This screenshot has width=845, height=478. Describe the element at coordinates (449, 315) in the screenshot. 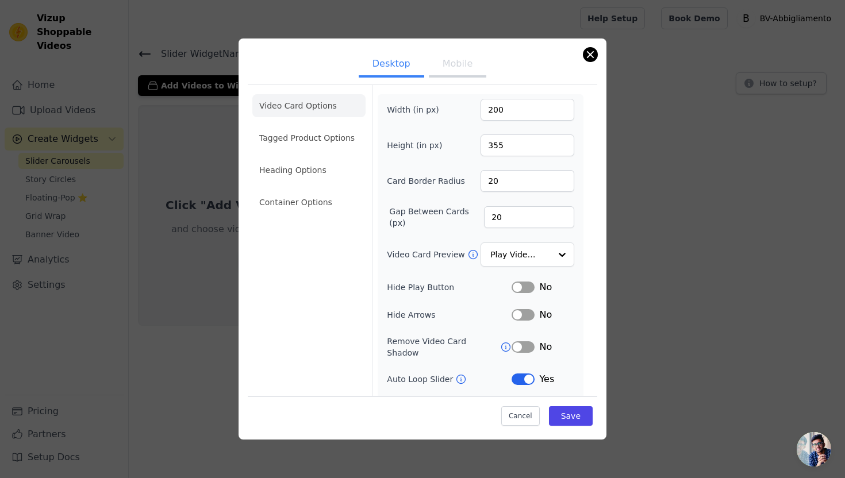

I see `label: Hide Arrows` at that location.